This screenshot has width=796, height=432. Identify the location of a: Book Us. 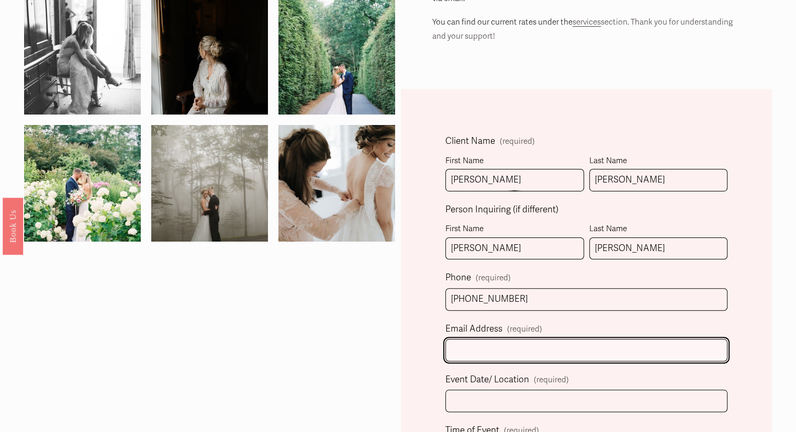
(13, 226).